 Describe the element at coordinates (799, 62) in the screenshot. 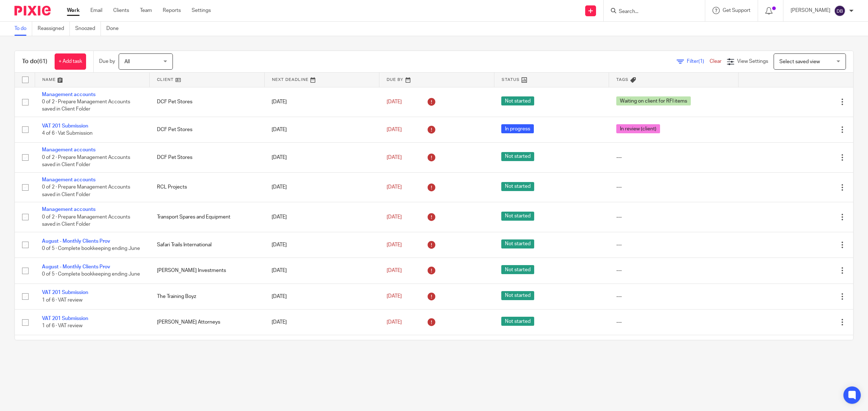

I see `span: Select saved view` at that location.